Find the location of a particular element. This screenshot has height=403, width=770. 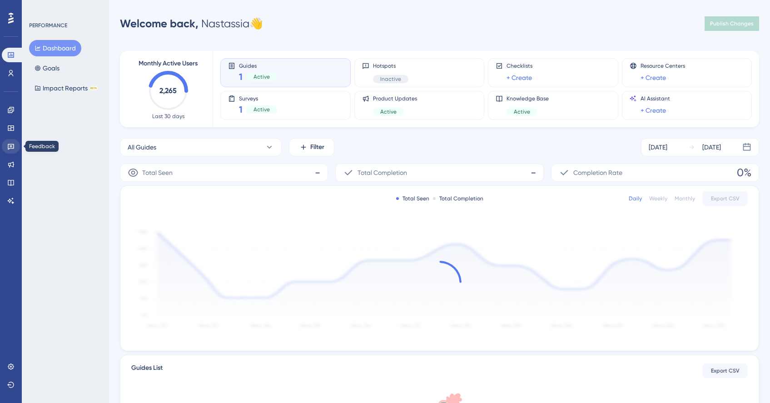

span: Completion Rate is located at coordinates (598, 173).